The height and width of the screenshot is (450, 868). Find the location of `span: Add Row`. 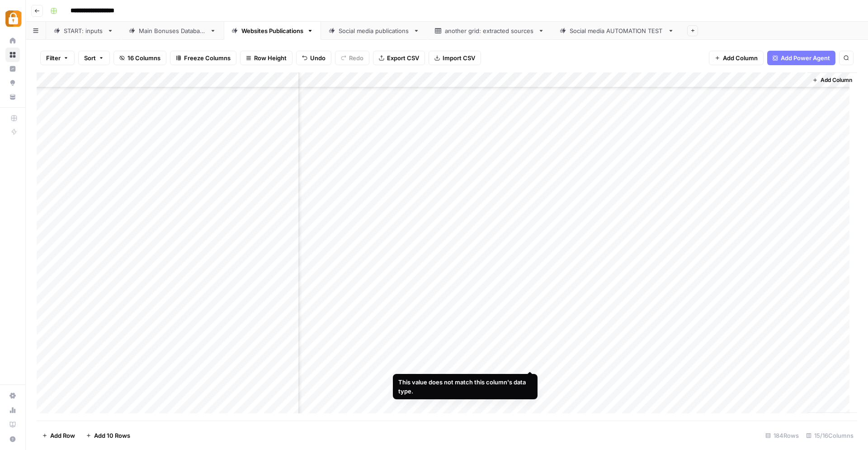

span: Add Row is located at coordinates (62, 435).